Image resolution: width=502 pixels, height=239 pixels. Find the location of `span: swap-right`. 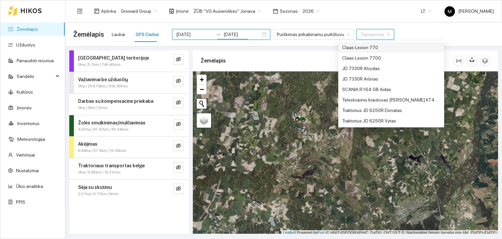

span: swap-right is located at coordinates (218, 34).